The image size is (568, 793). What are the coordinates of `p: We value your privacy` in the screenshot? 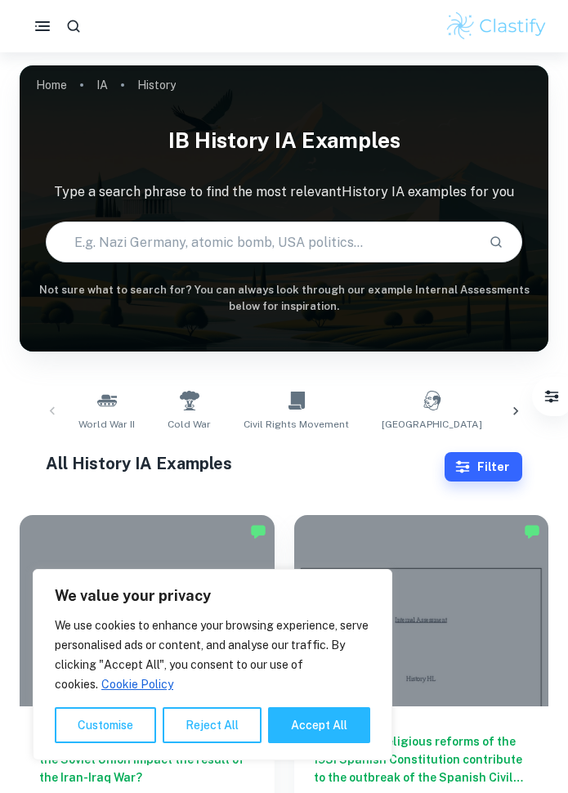 It's located at (213, 596).